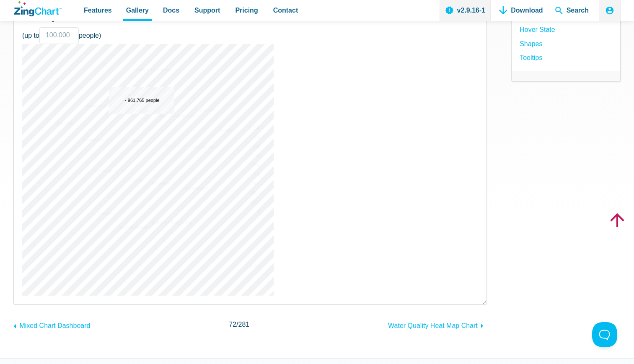 This screenshot has height=364, width=634. Describe the element at coordinates (207, 10) in the screenshot. I see `span: Support` at that location.